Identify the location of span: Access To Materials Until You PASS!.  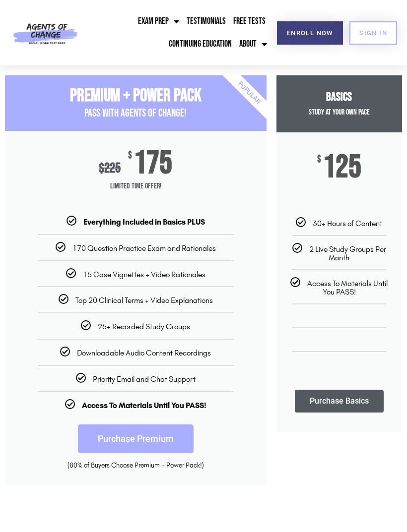
(347, 288).